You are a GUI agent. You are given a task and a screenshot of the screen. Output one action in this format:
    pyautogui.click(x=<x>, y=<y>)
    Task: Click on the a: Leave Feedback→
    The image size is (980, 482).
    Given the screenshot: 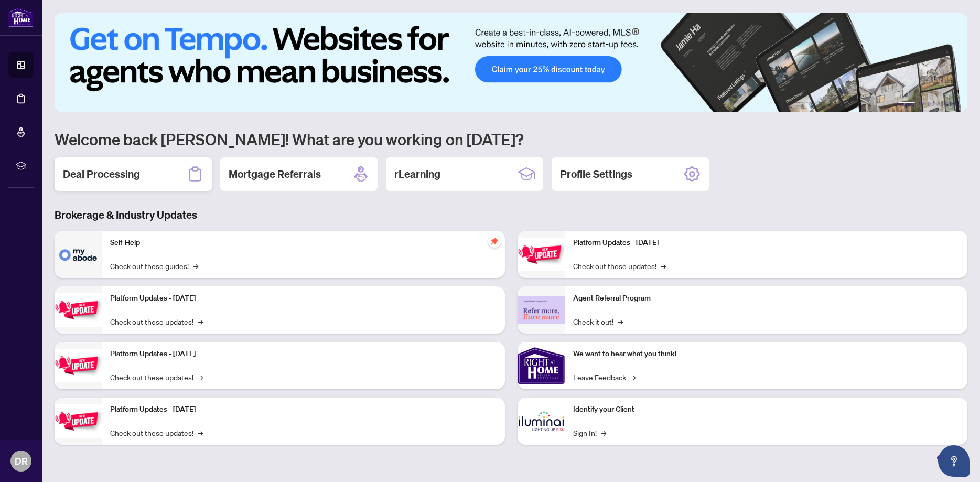 What is the action you would take?
    pyautogui.click(x=604, y=377)
    